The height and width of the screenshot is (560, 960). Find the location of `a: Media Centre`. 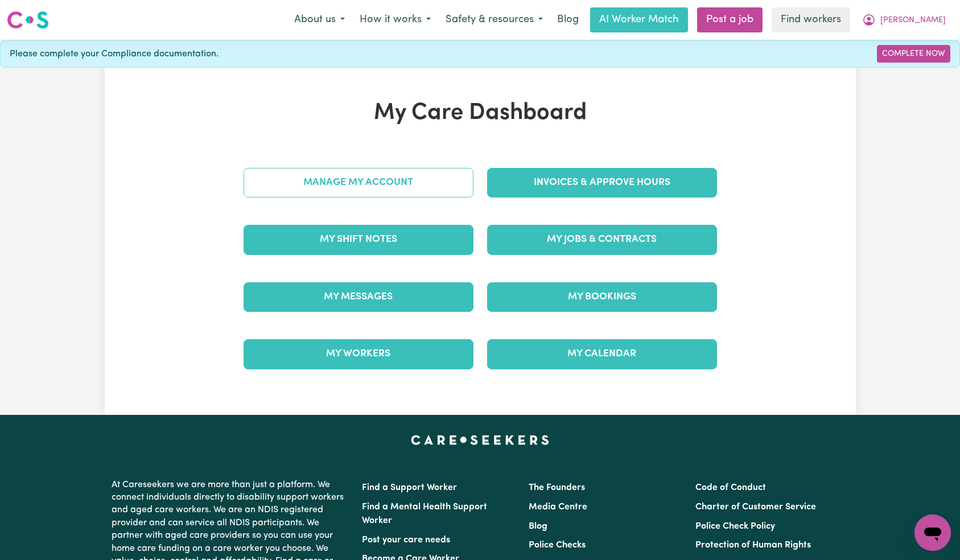

a: Media Centre is located at coordinates (558, 507).